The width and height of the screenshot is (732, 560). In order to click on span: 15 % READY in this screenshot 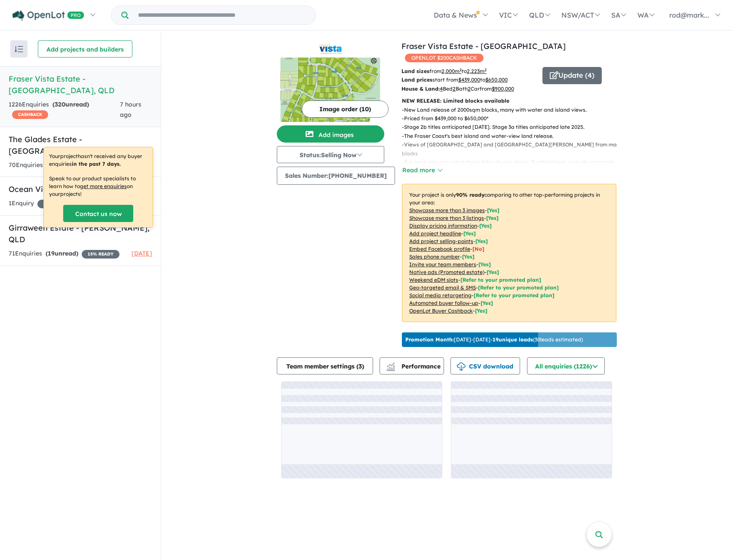, I will do `click(100, 254)`.